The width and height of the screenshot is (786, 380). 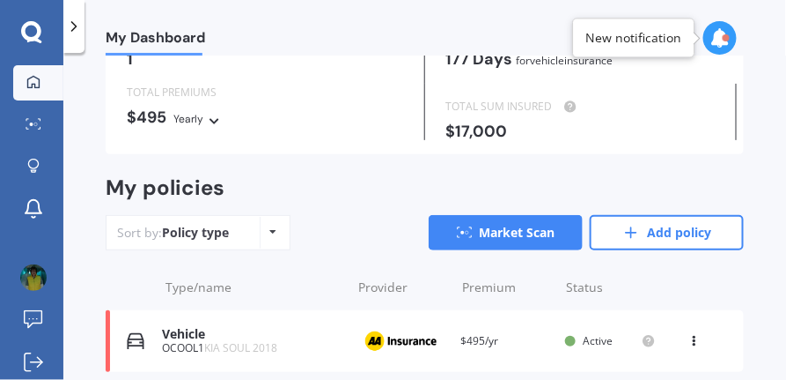 I want to click on div: Provider, so click(x=404, y=287).